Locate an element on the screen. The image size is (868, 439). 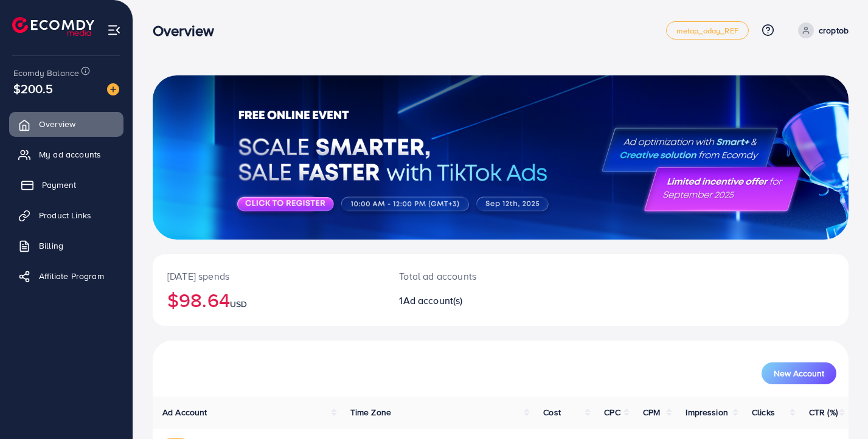
span: USD is located at coordinates (239, 304).